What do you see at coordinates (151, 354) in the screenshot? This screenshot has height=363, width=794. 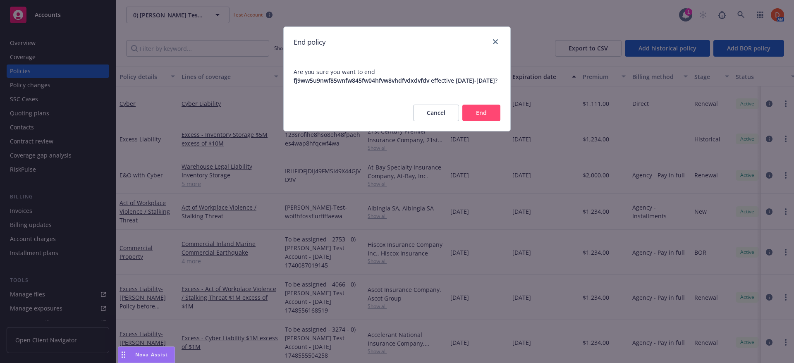 I see `span: Nova Assist` at bounding box center [151, 354].